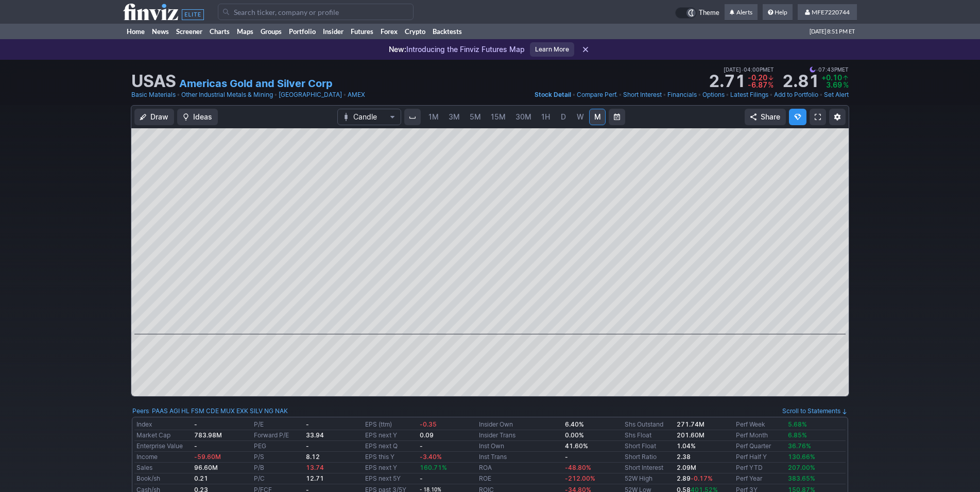 The width and height of the screenshot is (980, 492). Describe the element at coordinates (563, 117) in the screenshot. I see `span: D` at that location.